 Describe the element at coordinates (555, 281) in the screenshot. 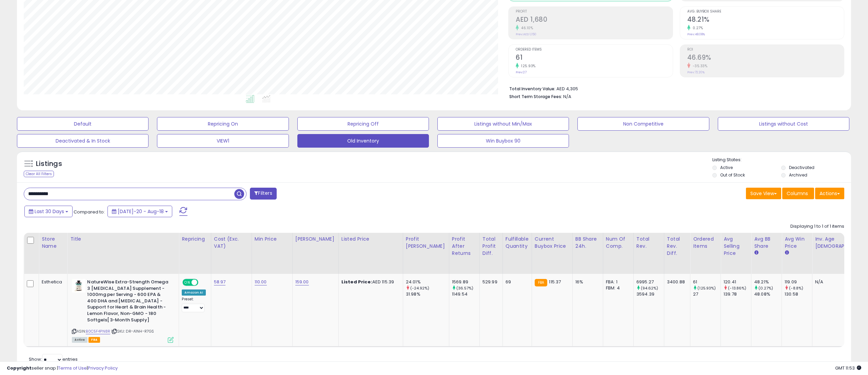

I see `span: 115.37` at that location.